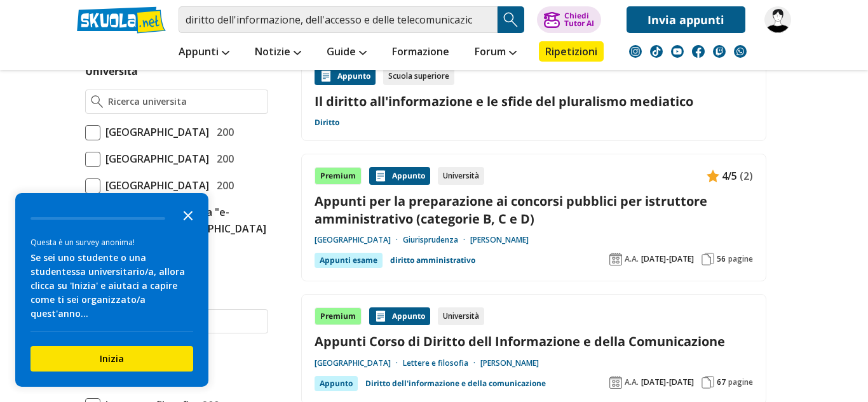 This screenshot has width=868, height=402. Describe the element at coordinates (185, 102) in the screenshot. I see `input: Ricerca universita` at that location.